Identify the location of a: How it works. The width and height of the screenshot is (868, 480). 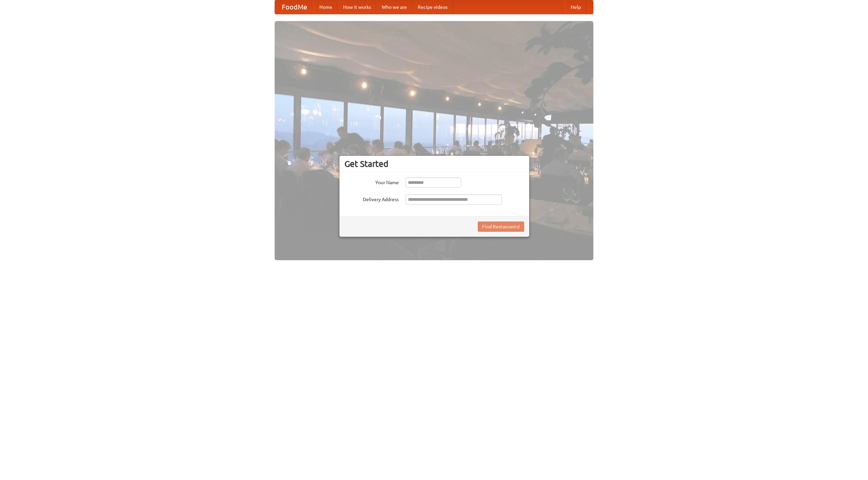
(357, 7).